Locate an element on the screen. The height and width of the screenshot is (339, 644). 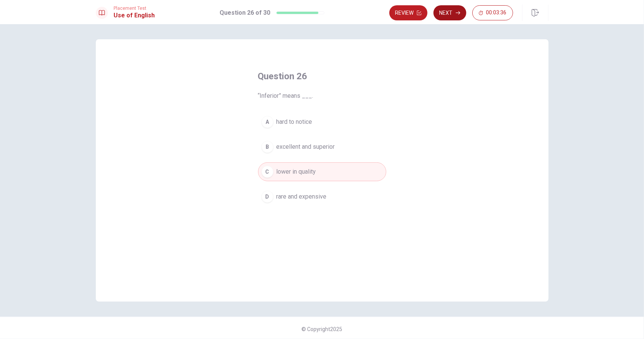
span: “Inferior” means ___. is located at coordinates (322, 96).